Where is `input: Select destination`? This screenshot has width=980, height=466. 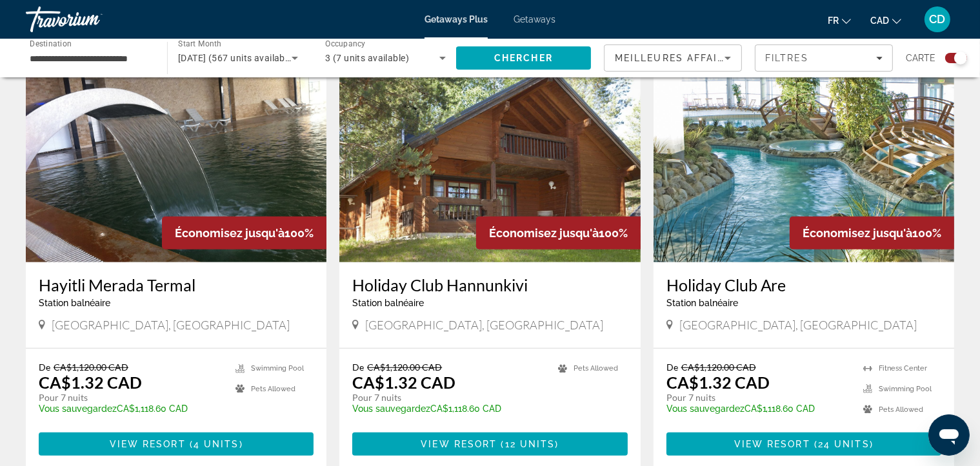
input: Select destination is located at coordinates (90, 59).